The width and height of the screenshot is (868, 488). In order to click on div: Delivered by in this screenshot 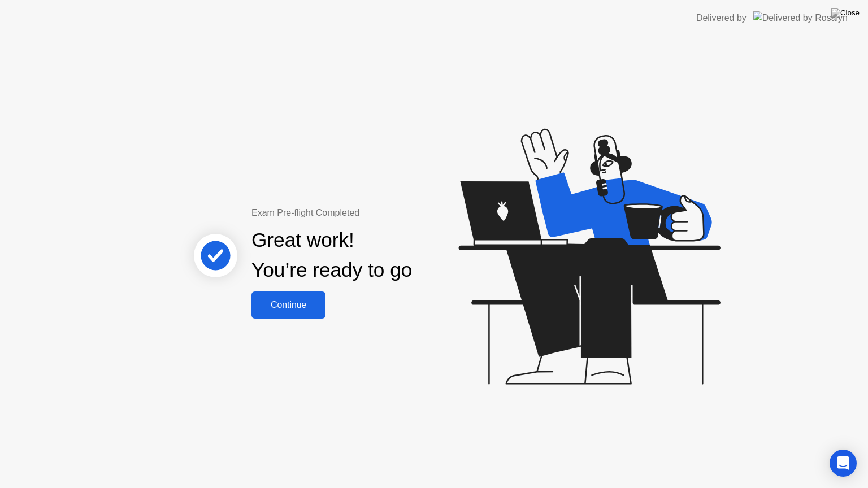, I will do `click(721, 18)`.